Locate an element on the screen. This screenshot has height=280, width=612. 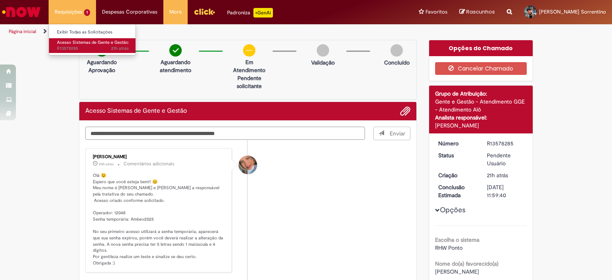
dt: Conclusão Estimada is located at coordinates (456, 191).